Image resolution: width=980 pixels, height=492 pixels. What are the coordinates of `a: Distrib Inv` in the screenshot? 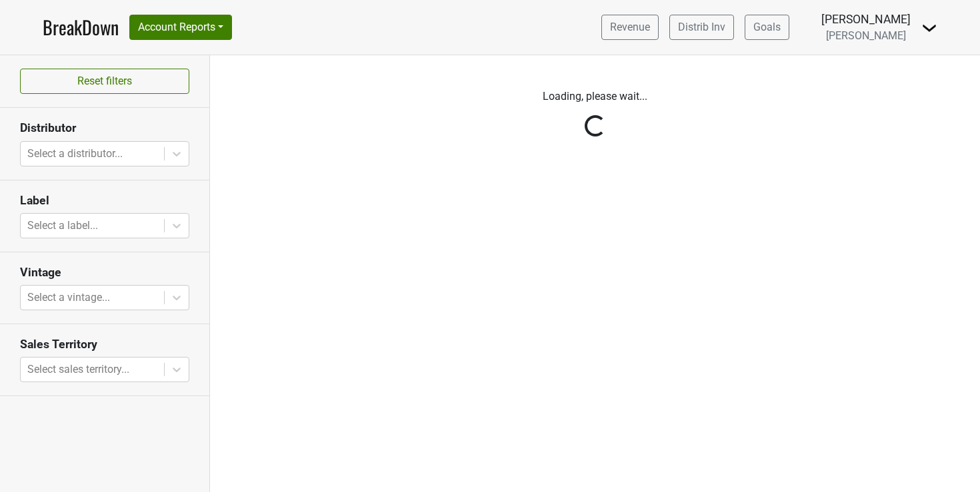 It's located at (701, 27).